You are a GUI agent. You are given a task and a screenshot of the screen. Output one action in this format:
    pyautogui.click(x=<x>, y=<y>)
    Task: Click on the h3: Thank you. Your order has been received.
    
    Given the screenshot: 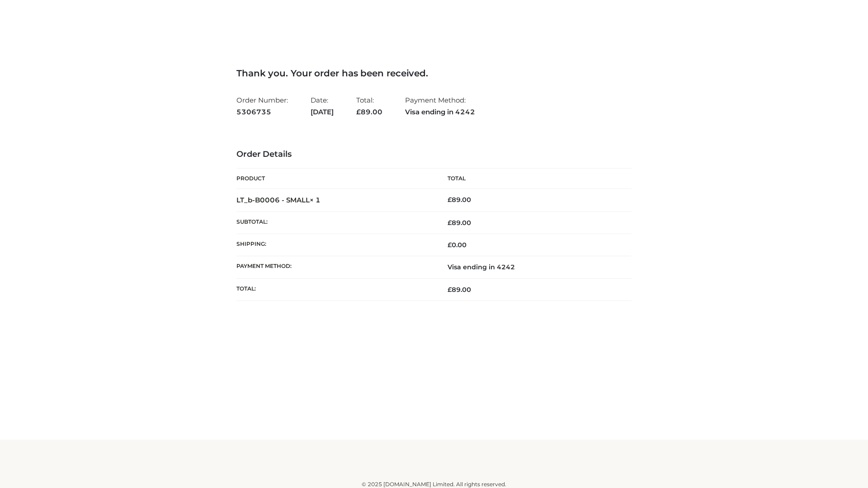 What is the action you would take?
    pyautogui.click(x=434, y=73)
    